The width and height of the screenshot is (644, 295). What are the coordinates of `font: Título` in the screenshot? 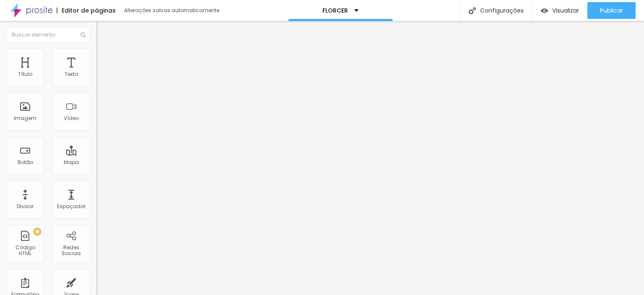 It's located at (25, 74).